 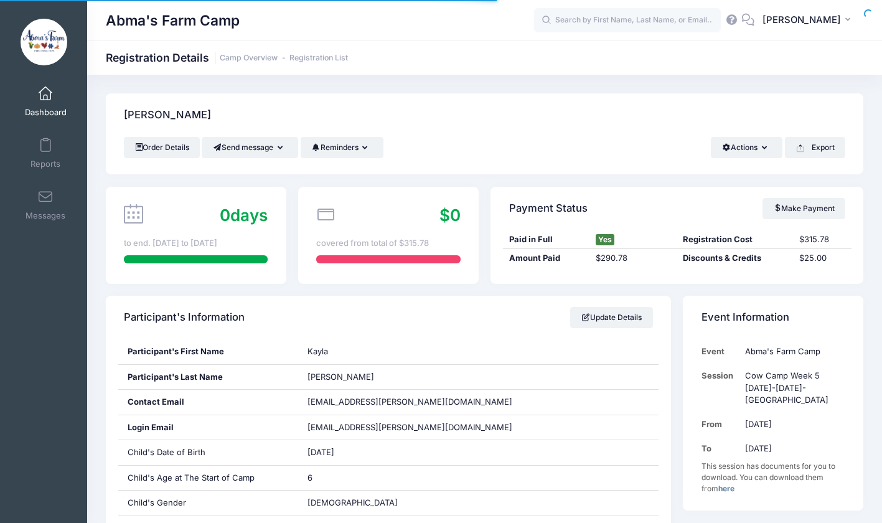 I want to click on td: Event, so click(x=720, y=351).